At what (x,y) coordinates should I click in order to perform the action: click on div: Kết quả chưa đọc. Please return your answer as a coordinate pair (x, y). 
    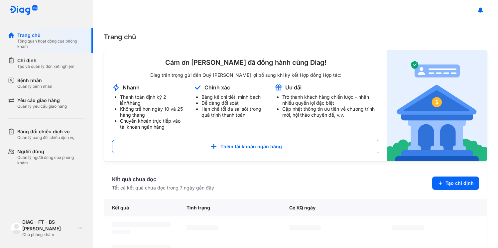
    Looking at the image, I should click on (163, 179).